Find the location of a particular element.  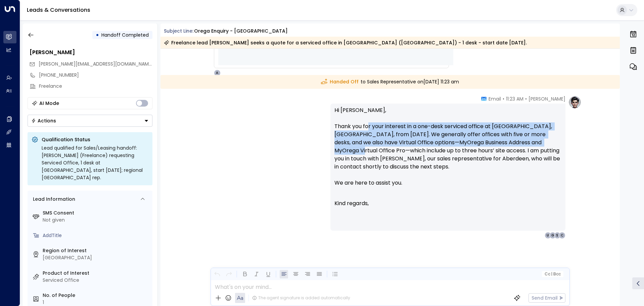

div: AddTitle is located at coordinates (96, 235).